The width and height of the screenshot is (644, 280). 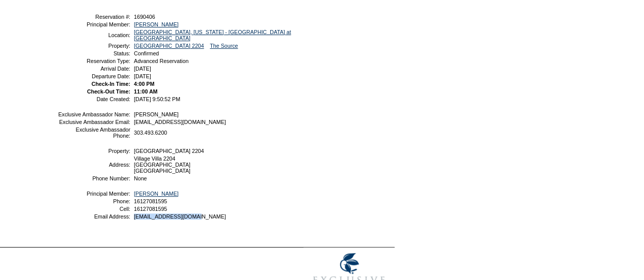 I want to click on td: Exclusive Ambassador Email:, so click(x=93, y=122).